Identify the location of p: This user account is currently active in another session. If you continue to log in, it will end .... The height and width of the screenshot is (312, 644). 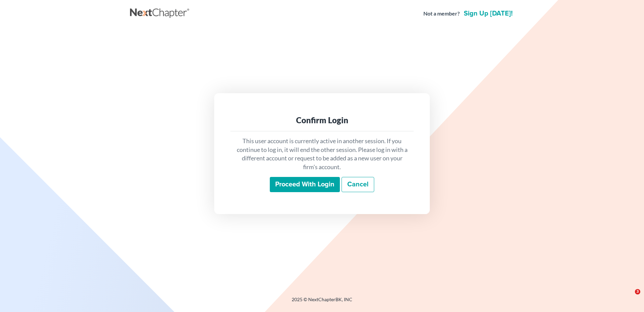
(322, 154).